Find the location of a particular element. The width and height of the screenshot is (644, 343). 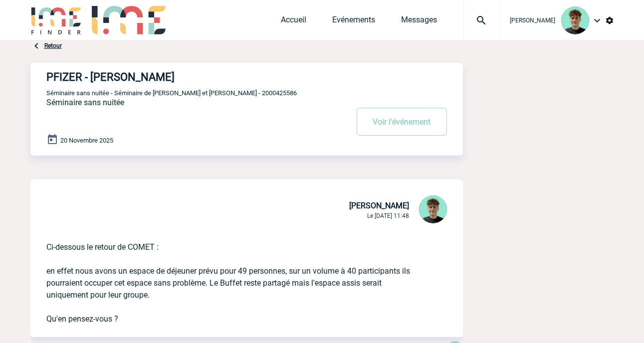

button: Voir l'événement is located at coordinates (401, 122).